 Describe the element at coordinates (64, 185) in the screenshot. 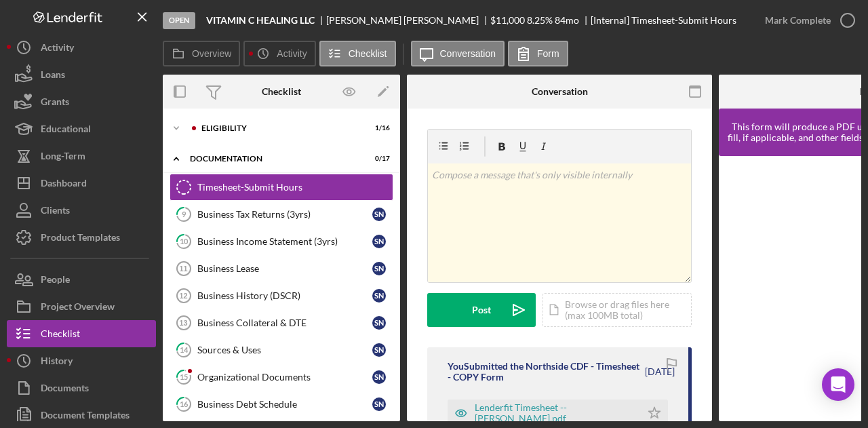

I see `div: Dashboard` at that location.